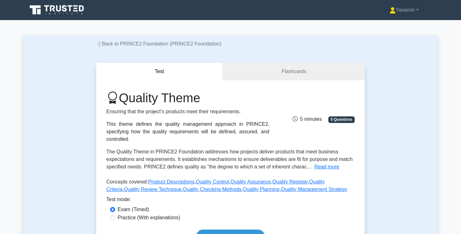 The height and width of the screenshot is (234, 461). What do you see at coordinates (307, 119) in the screenshot?
I see `span: 5 minutes` at bounding box center [307, 119].